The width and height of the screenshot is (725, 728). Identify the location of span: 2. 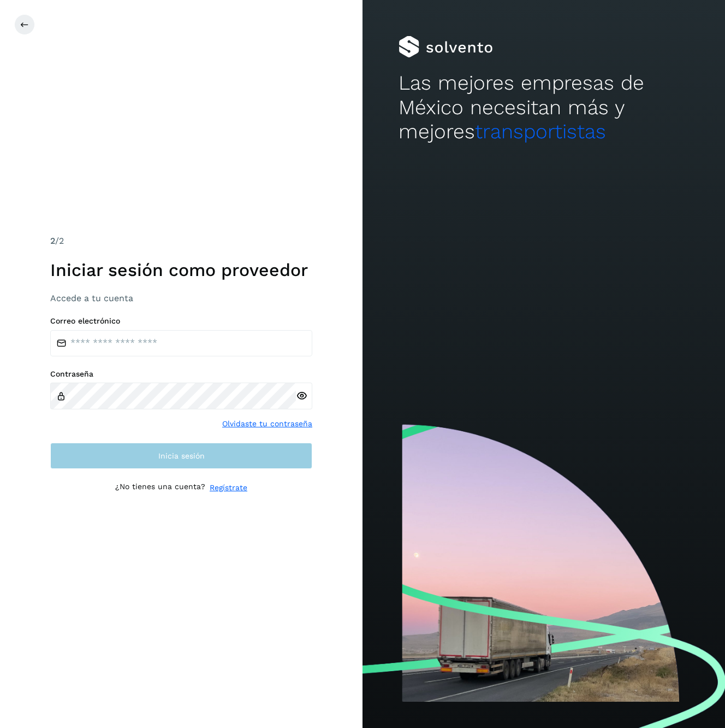
(53, 240).